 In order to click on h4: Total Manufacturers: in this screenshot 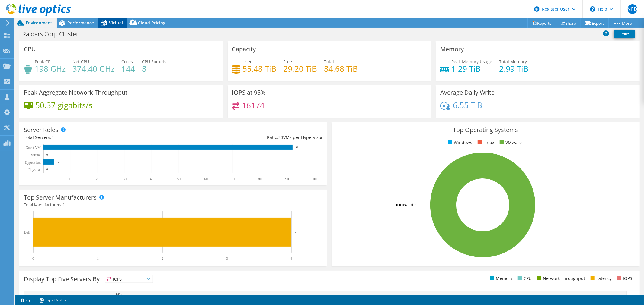, I will do `click(173, 205)`.